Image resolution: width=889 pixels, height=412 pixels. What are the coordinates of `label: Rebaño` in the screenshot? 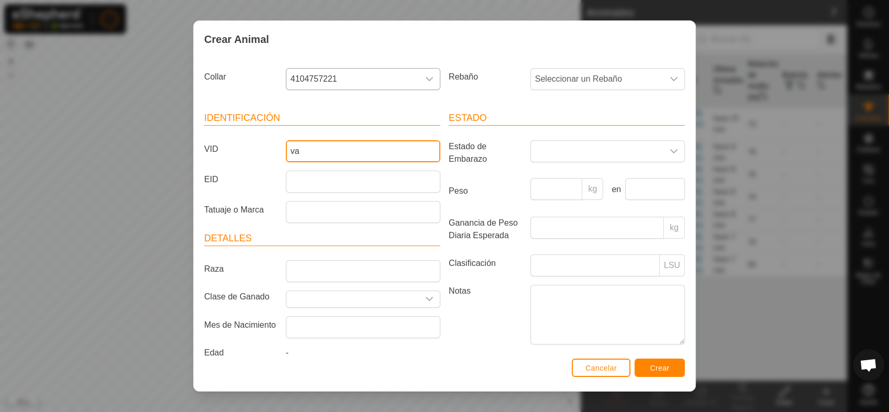 It's located at (485, 77).